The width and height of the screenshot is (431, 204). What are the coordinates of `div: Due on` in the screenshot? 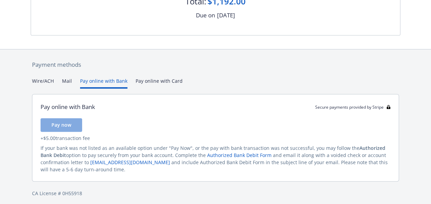 It's located at (205, 15).